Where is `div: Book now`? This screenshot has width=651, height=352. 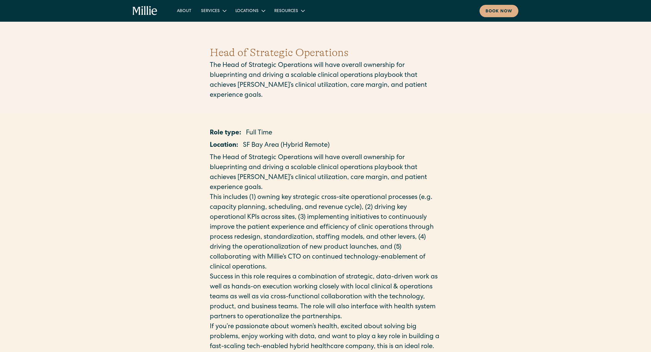 div: Book now is located at coordinates (499, 11).